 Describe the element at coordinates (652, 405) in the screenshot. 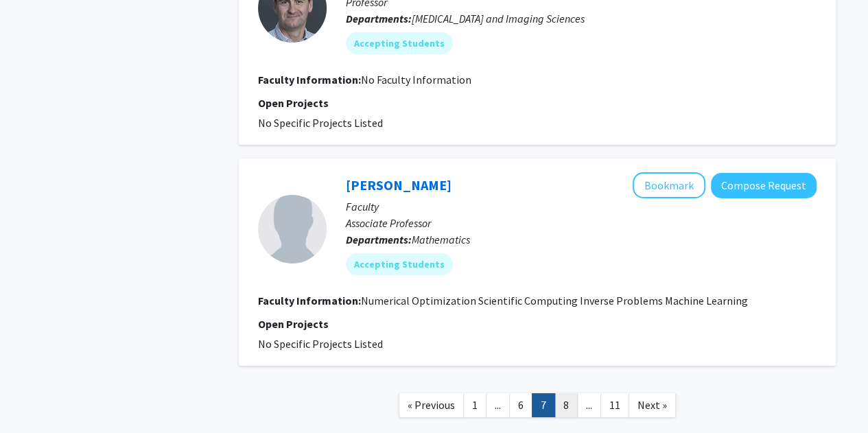

I see `a: Next` at that location.